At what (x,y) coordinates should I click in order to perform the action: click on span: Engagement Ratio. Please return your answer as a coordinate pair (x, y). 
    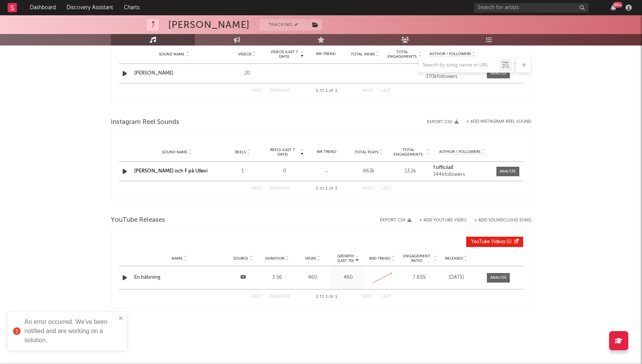
    Looking at the image, I should click on (416, 259).